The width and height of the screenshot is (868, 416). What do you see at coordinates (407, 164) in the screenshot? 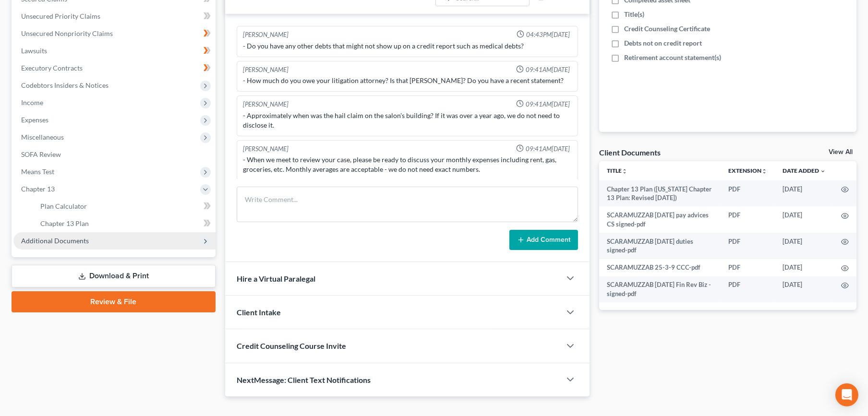
I see `div: - When we meet to review your case, please be ready to discuss your monthly expenses including re...` at bounding box center [407, 164].